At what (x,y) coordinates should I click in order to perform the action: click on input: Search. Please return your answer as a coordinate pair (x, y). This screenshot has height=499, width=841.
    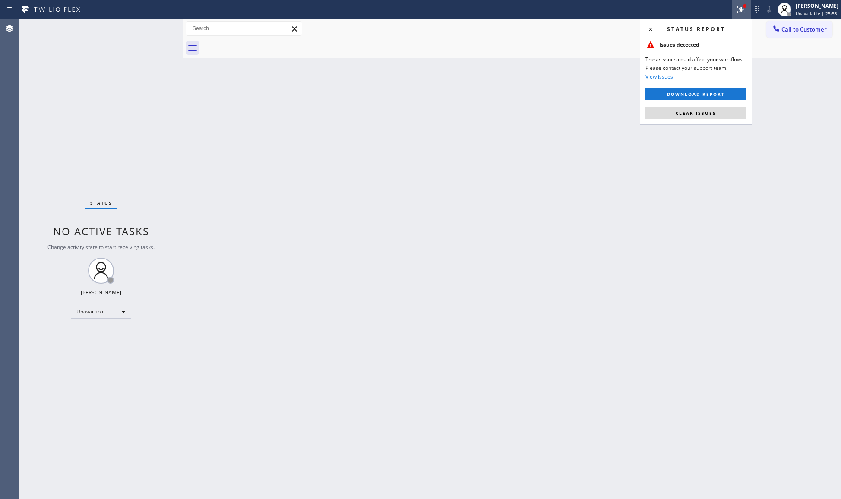
    Looking at the image, I should click on (244, 28).